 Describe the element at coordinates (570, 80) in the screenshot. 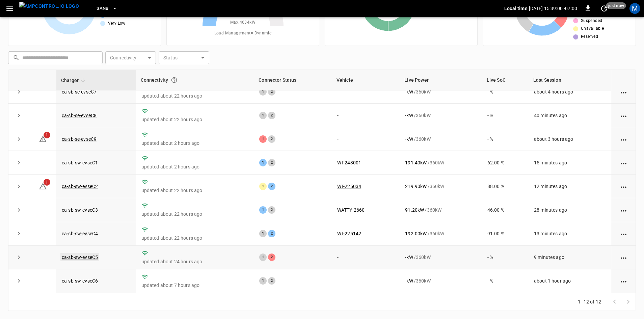

I see `th: Last Session` at that location.